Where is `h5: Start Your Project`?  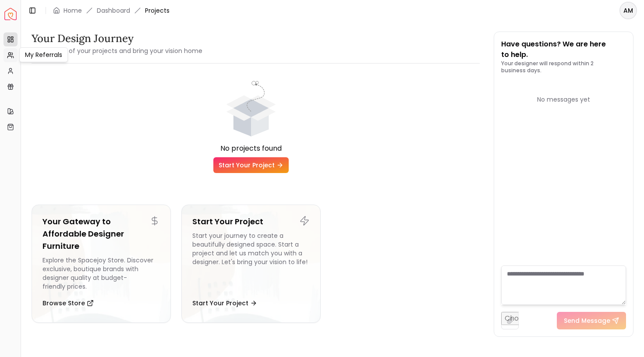
h5: Start Your Project is located at coordinates (251, 221).